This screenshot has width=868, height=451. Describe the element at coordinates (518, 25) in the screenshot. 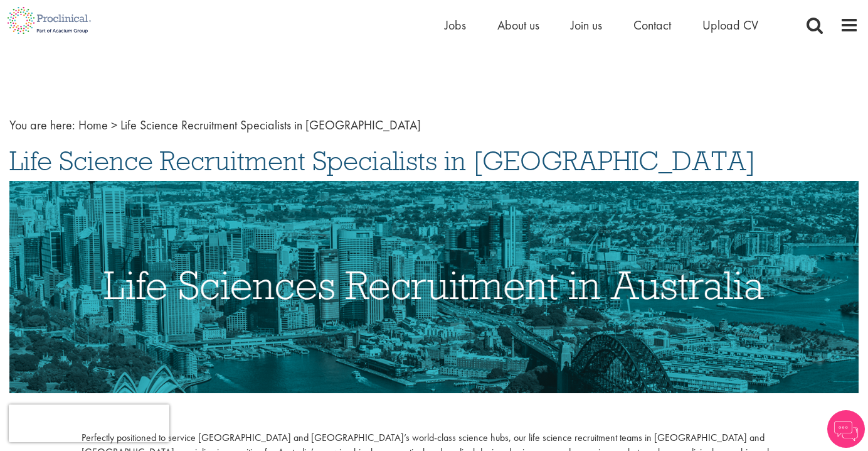

I see `span: About us` at that location.